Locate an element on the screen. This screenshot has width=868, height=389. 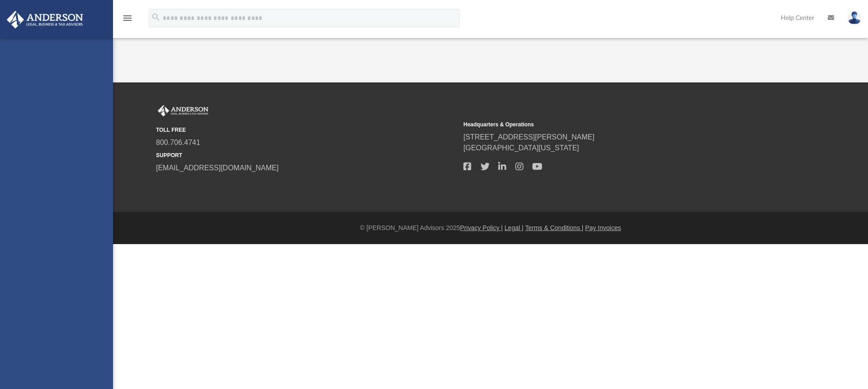
a: Terms & Conditions | is located at coordinates (555, 228).